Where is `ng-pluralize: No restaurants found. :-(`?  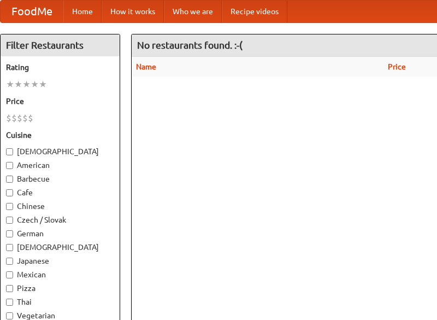 ng-pluralize: No restaurants found. :-( is located at coordinates (190, 45).